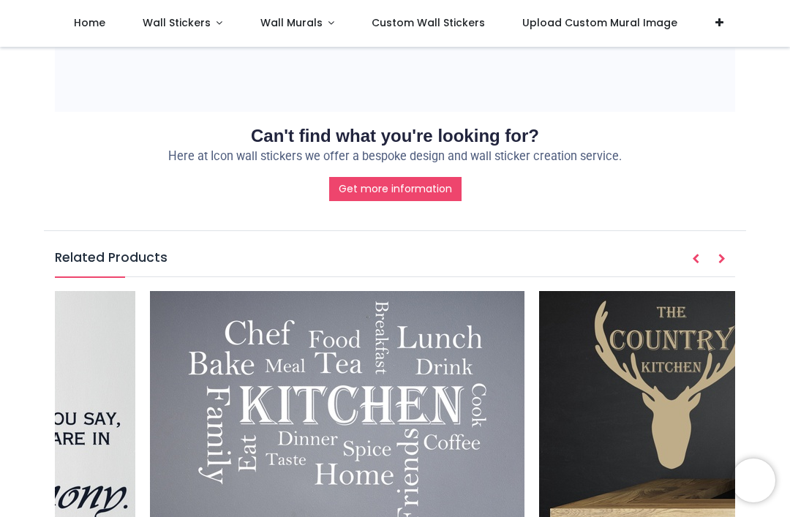 The height and width of the screenshot is (517, 790). I want to click on button: Prev, so click(696, 260).